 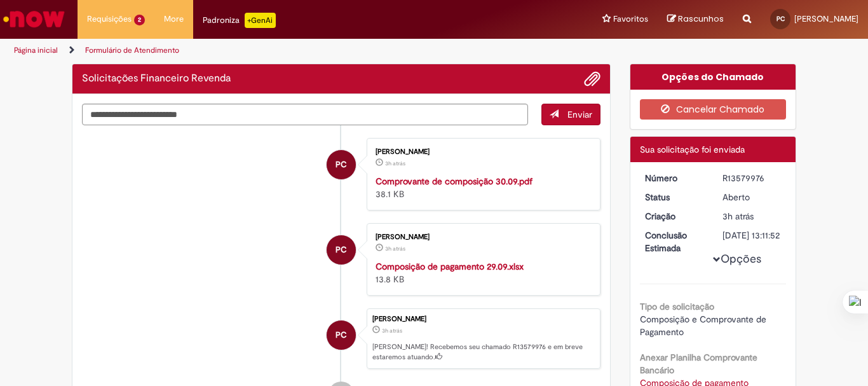 What do you see at coordinates (132, 50) in the screenshot?
I see `a: Formulário de Atendimento` at bounding box center [132, 50].